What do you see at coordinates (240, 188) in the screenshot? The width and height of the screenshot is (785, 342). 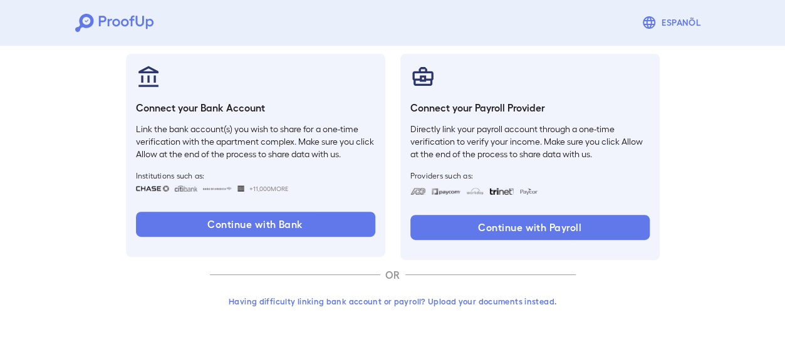 I see `img: wellsfargo.svg` at bounding box center [240, 188].